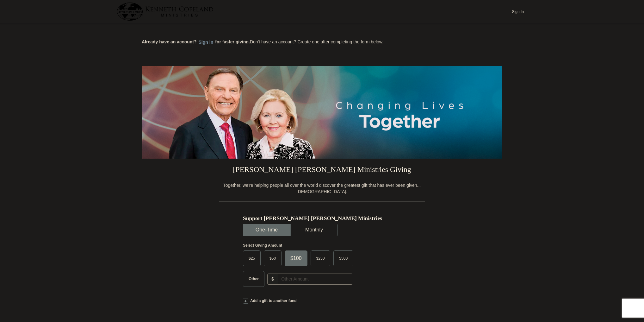  What do you see at coordinates (262, 245) in the screenshot?
I see `strong: Select Giving Amount` at bounding box center [262, 245].